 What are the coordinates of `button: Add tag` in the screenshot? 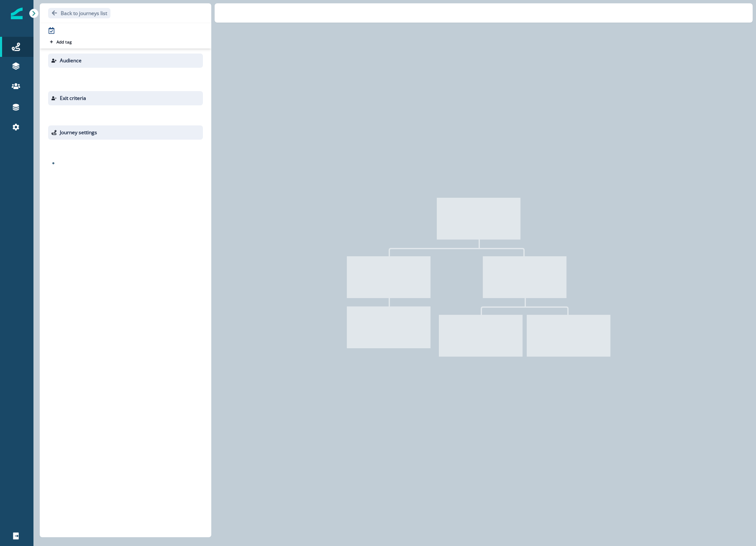 It's located at (61, 42).